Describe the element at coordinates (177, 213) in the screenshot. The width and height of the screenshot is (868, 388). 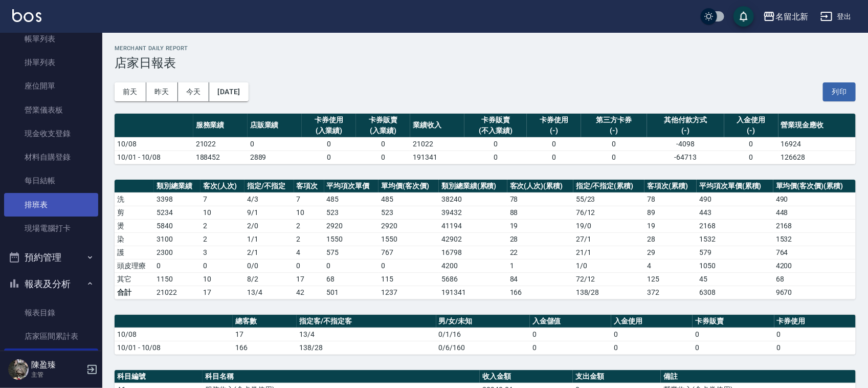
I see `td: 5234` at that location.